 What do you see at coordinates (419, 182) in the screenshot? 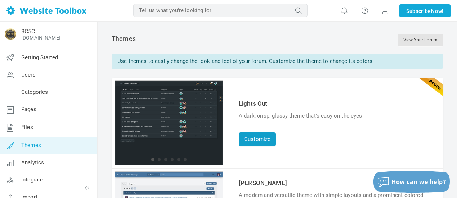
I see `span: How can we help?` at bounding box center [419, 182].